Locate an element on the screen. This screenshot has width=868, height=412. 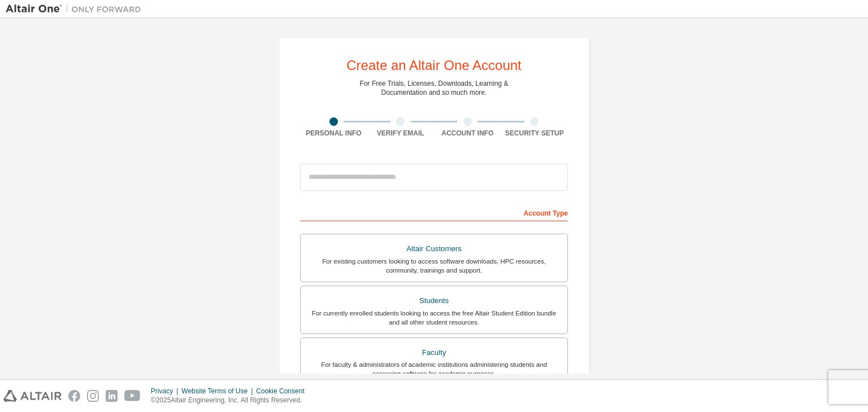
img: altair_logo.svg is located at coordinates (32, 396).